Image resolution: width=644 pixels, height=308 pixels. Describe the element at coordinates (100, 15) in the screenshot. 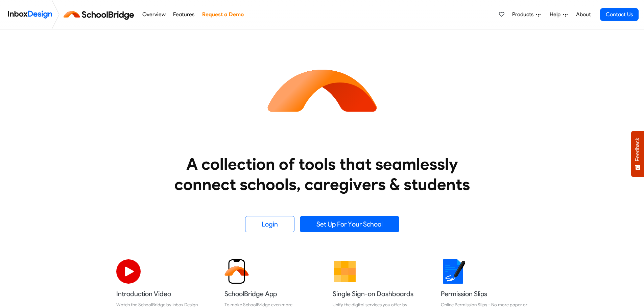

I see `img: schoolbridge logo` at that location.